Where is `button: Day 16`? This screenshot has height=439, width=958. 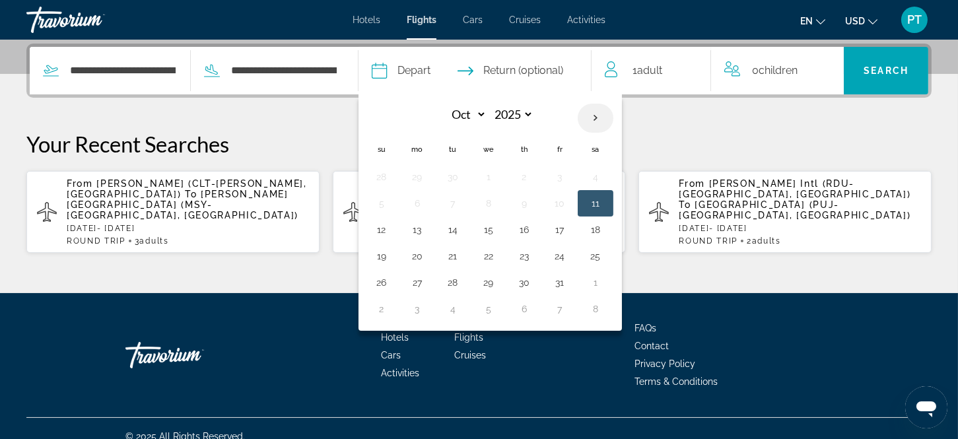
button: Day 16 is located at coordinates (524, 230).